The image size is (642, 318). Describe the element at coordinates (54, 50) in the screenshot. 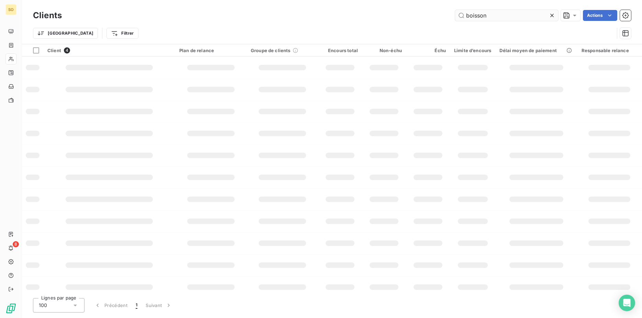

I see `span: Client` at that location.